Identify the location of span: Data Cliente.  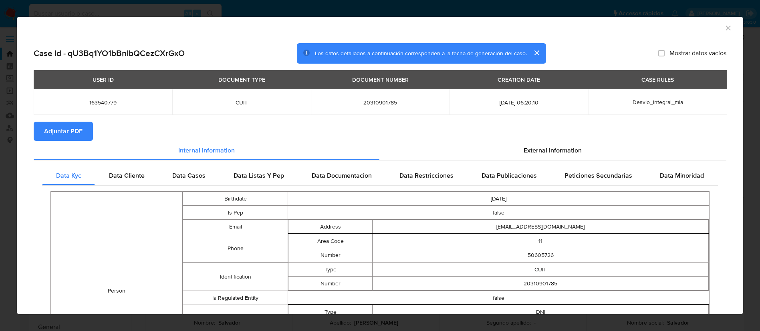
(127, 175).